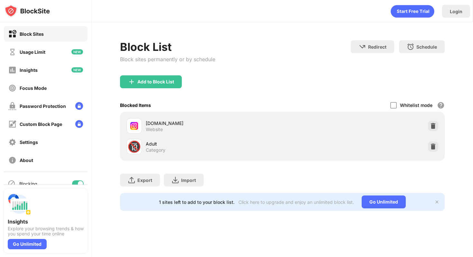 The width and height of the screenshot is (473, 257). What do you see at coordinates (12, 160) in the screenshot?
I see `img: about-off.svg` at bounding box center [12, 160].